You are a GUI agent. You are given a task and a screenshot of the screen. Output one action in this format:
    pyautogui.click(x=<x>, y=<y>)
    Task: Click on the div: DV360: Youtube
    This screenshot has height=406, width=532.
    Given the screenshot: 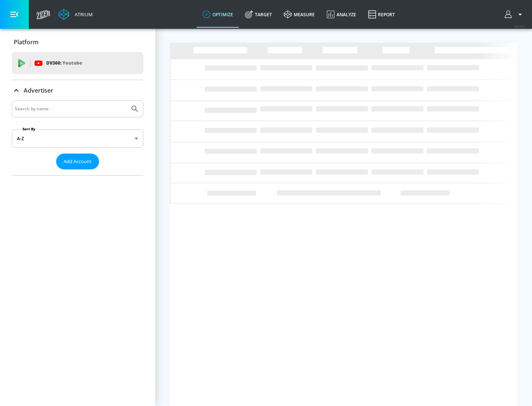 What is the action you would take?
    pyautogui.click(x=77, y=63)
    